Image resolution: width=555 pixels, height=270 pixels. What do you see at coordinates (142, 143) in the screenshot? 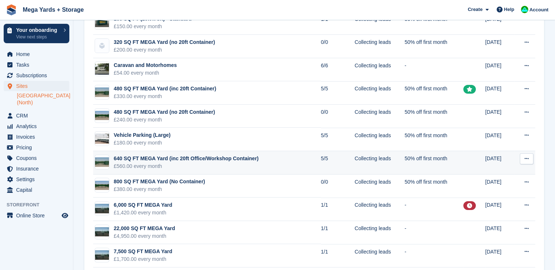
I see `div: £180.00 every month` at bounding box center [142, 143].